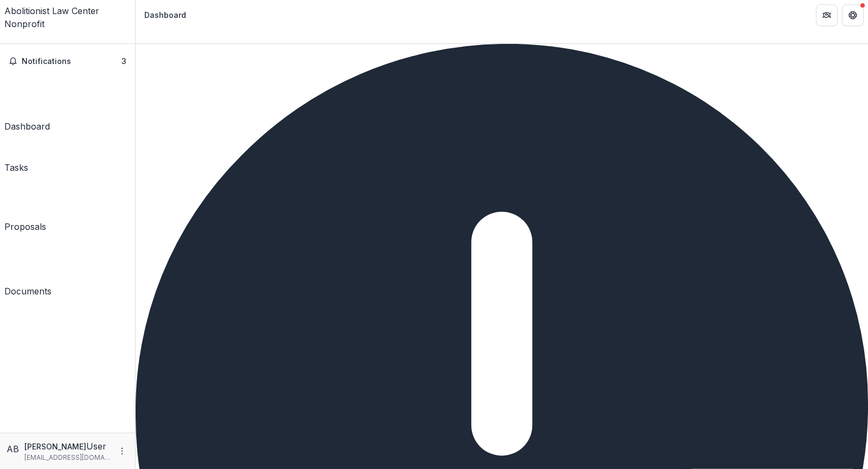 This screenshot has height=469, width=868. What do you see at coordinates (28, 291) in the screenshot?
I see `div: Documents` at bounding box center [28, 291].